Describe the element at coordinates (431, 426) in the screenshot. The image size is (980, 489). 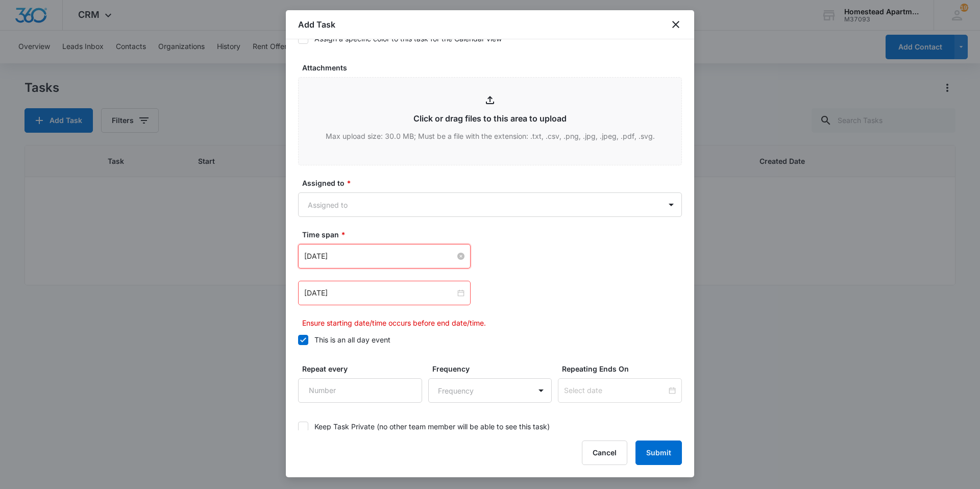
I see `div: Keep Task Private (no other team member will be able to see this task)` at that location.